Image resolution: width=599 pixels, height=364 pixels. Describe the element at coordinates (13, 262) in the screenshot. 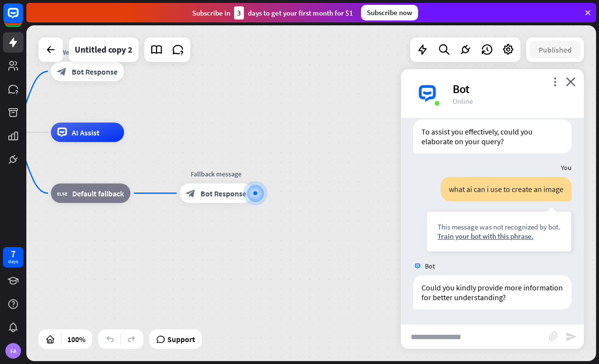

I see `div: days` at that location.